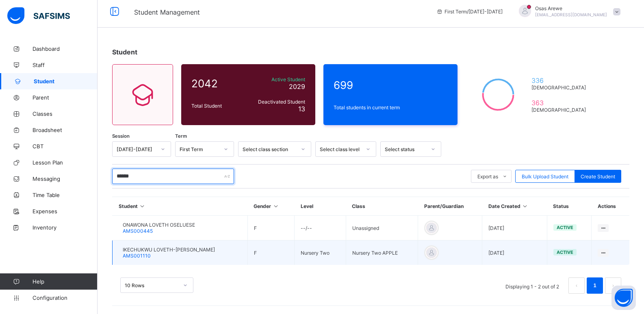 The image size is (644, 314). What do you see at coordinates (301, 108) in the screenshot?
I see `span: 13` at bounding box center [301, 108].